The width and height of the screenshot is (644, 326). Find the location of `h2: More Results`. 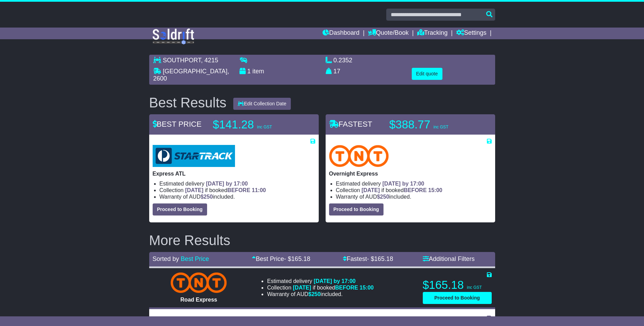

h2: More Results is located at coordinates (322, 240).